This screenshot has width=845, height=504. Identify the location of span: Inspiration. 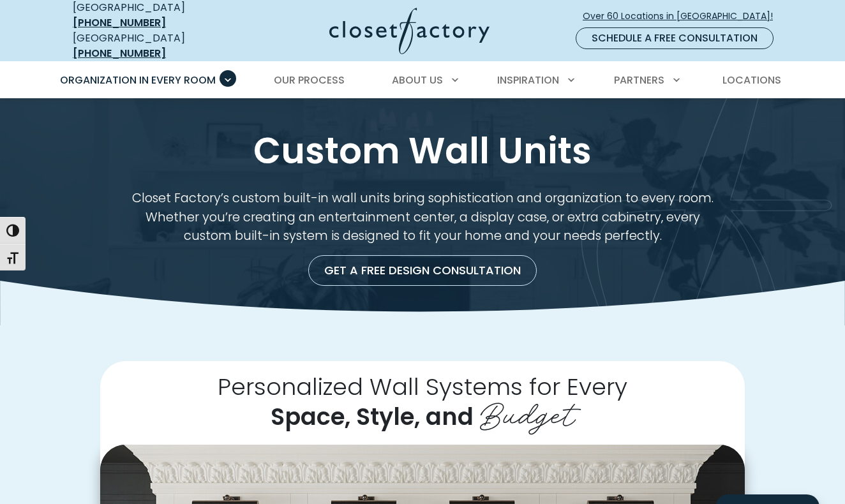
(528, 80).